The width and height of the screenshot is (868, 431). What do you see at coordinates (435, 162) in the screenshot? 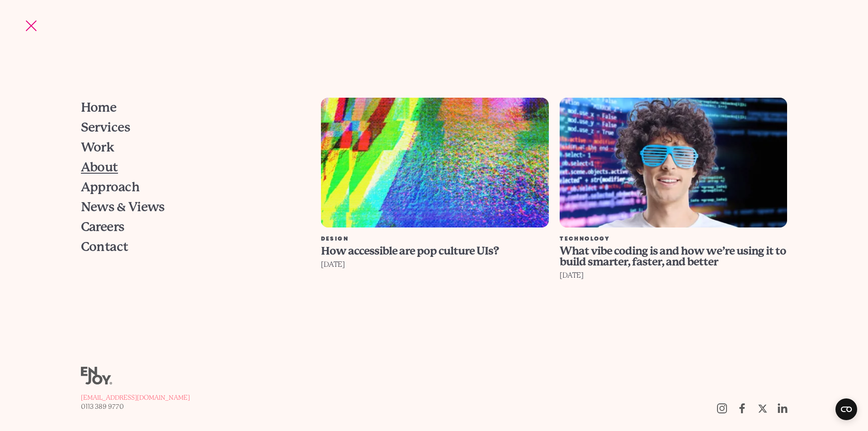
I see `img: How accessible are pop culture UIs?` at bounding box center [435, 162].